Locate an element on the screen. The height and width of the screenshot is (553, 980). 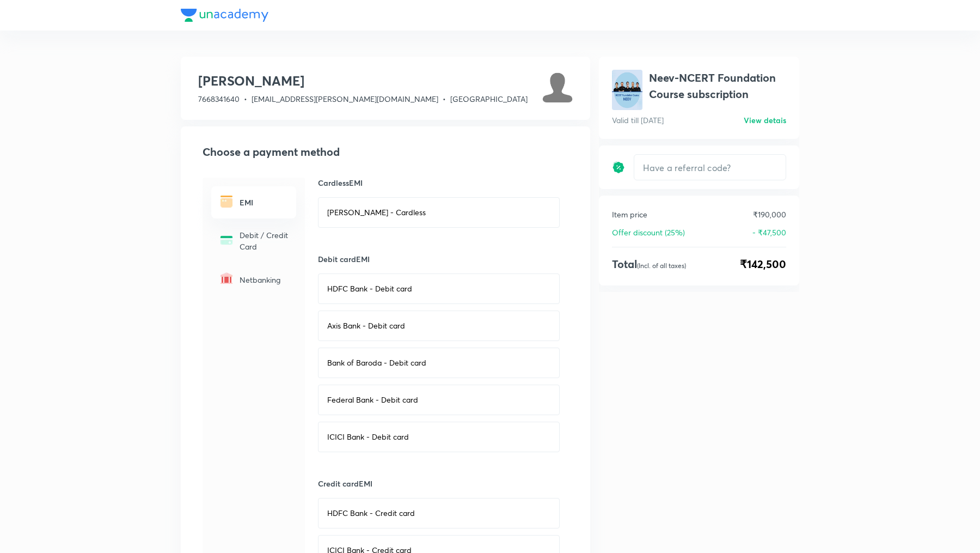
p: Netbanking is located at coordinates (264, 280).